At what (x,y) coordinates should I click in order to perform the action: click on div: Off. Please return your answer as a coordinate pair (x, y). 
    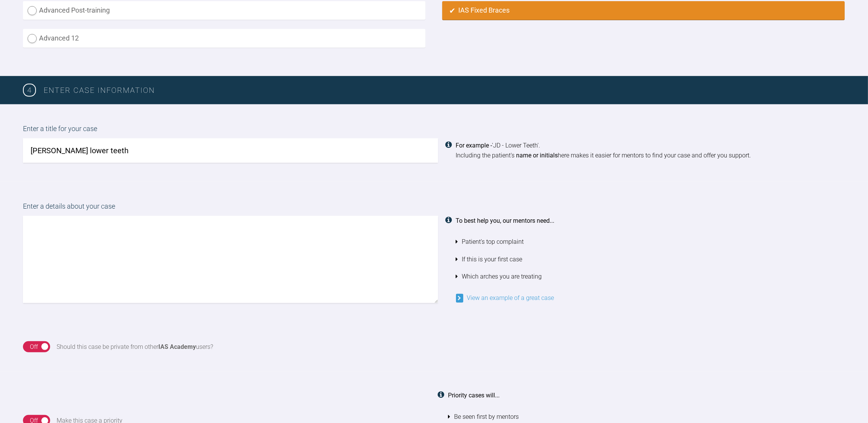
    Looking at the image, I should click on (34, 347).